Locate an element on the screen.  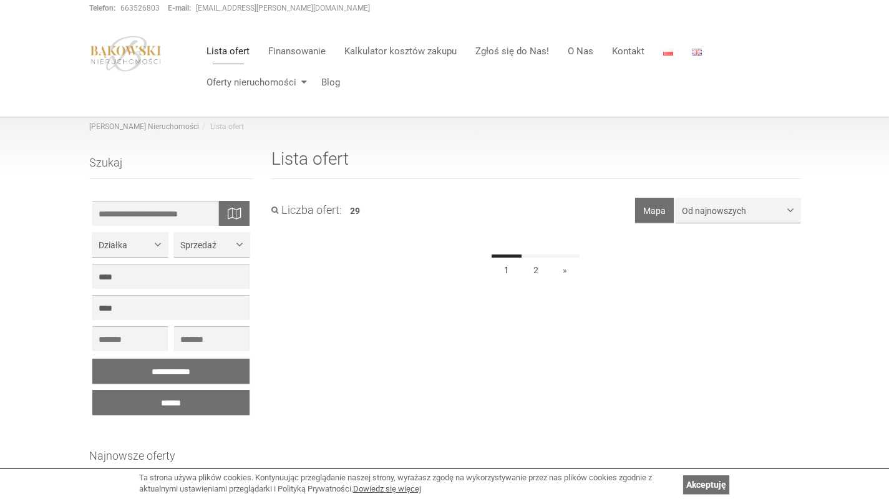
a: Kontakt is located at coordinates (628, 51).